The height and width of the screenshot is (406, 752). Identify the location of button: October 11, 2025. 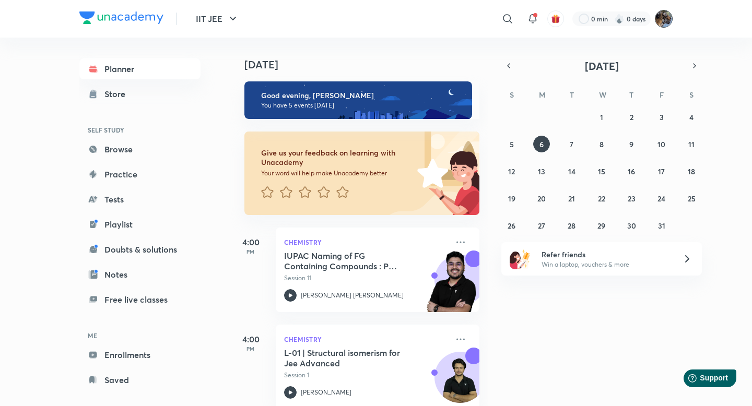
(691, 144).